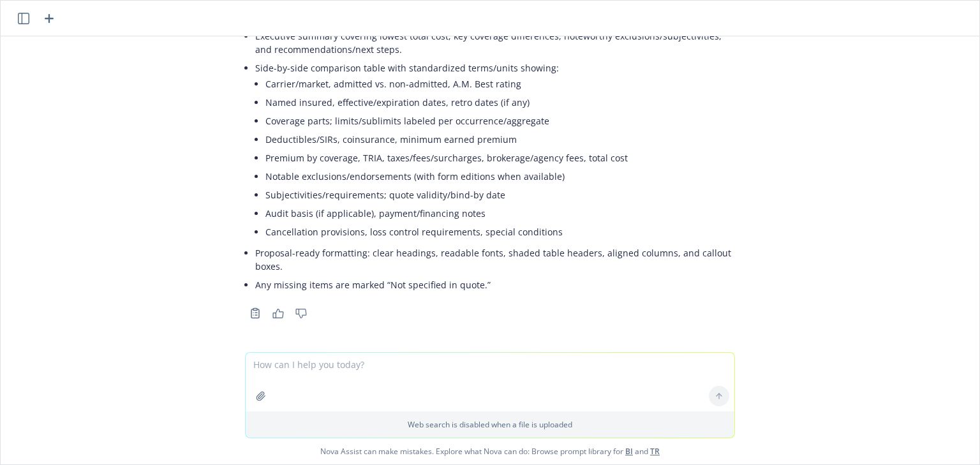 This screenshot has height=465, width=980. Describe the element at coordinates (501, 121) in the screenshot. I see `li: Coverage parts; limits/sublimits labeled per occurrence/aggregate` at that location.